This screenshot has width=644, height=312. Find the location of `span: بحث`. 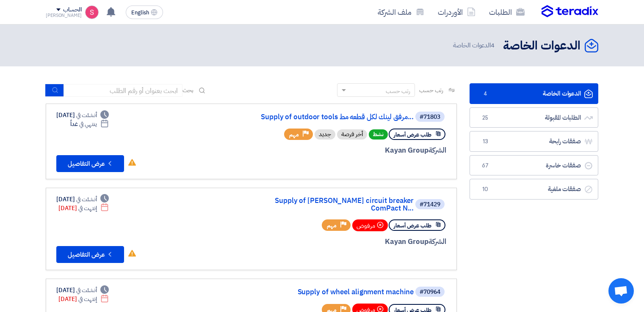

span: بحث is located at coordinates (188, 90).